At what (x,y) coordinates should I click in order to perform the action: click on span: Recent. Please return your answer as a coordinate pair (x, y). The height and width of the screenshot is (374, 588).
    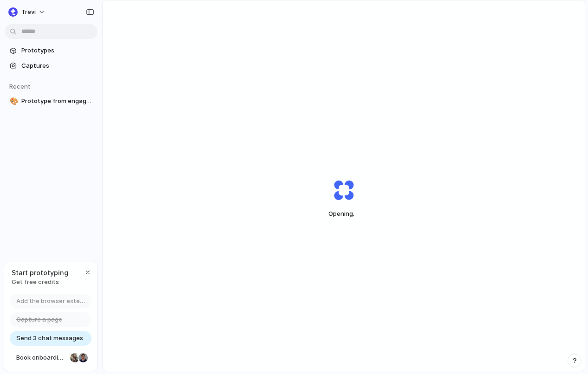
    Looking at the image, I should click on (20, 86).